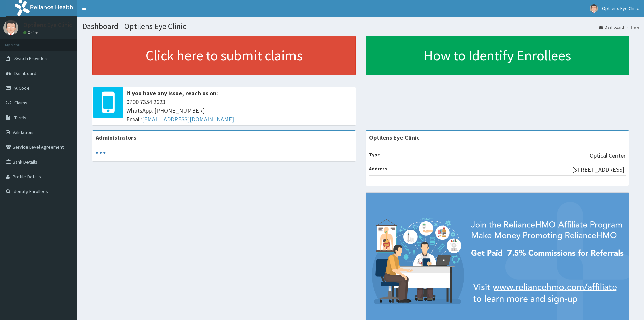 The image size is (644, 320). I want to click on b: Address, so click(378, 169).